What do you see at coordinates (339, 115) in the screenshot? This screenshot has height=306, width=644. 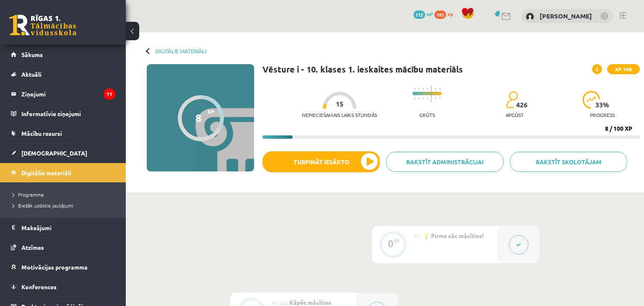 I see `p: Nepieciešamais laiks stundās` at bounding box center [339, 115].